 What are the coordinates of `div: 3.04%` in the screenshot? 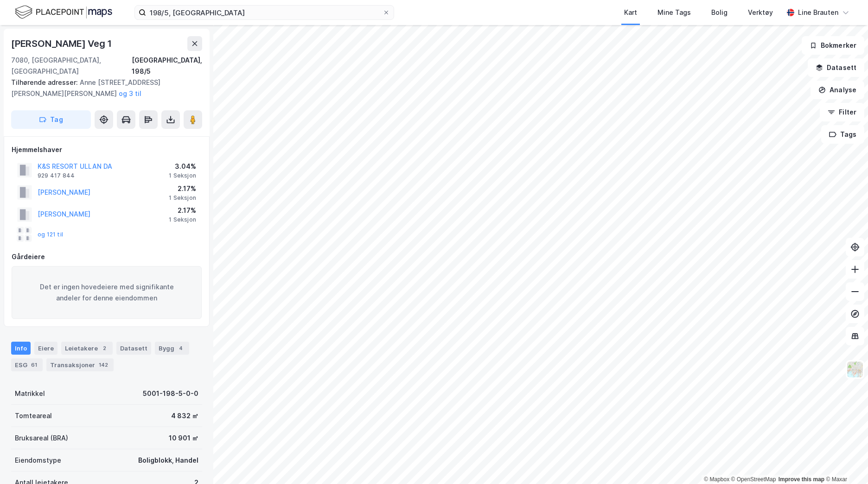 It's located at (183, 166).